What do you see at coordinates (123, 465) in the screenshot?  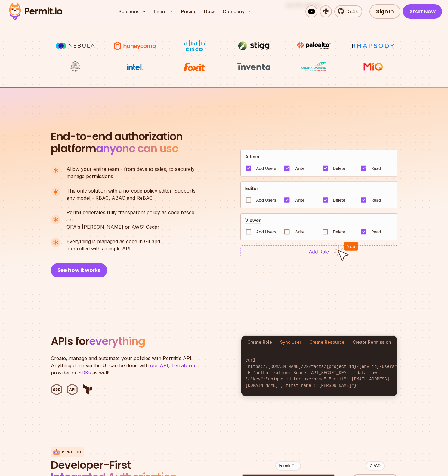 I see `span: Developer-First` at bounding box center [123, 465].